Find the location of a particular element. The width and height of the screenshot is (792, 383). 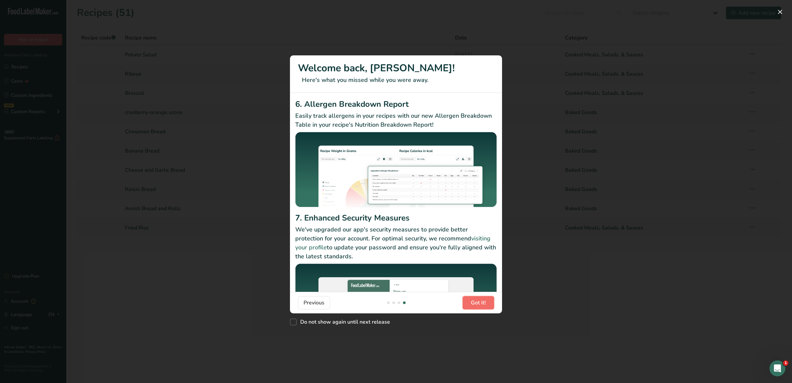

p: Here's what you missed while you were away. is located at coordinates (396, 80).